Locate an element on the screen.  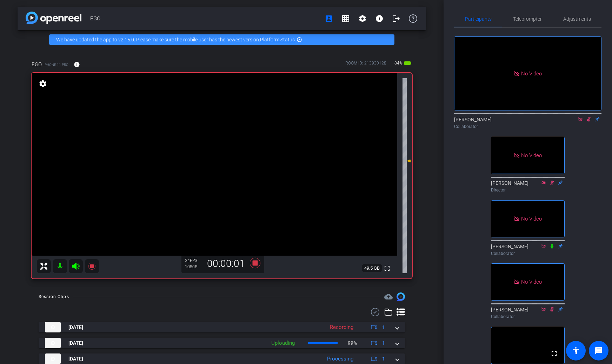
div: We have updated the app to v2.15.0. Please make sure the mobile user has the newest version. is located at coordinates (222, 39).